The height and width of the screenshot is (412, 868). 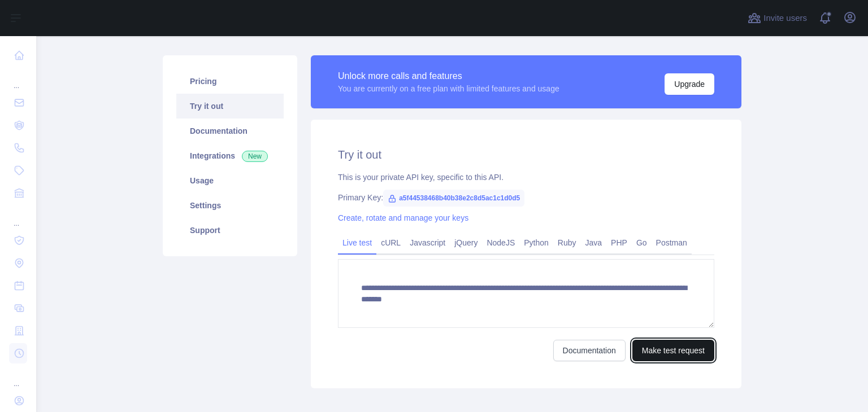 I want to click on a: Live test, so click(x=357, y=242).